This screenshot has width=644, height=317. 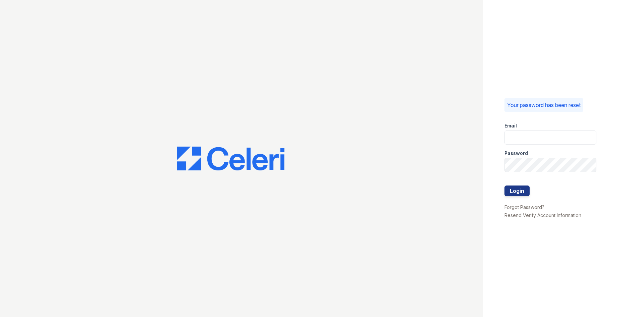 I want to click on img: CE_Logo_Blue-a8612792a0a2168367f1c8372b55b34899dd931a85d93a1a3d3e32e68fde9ad4.png, so click(x=231, y=159).